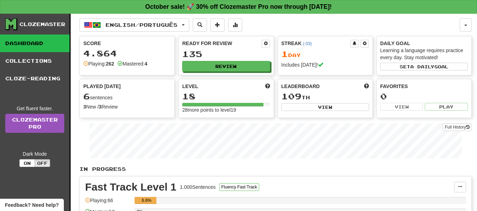  Describe the element at coordinates (86, 96) in the screenshot. I see `span: 6` at that location.